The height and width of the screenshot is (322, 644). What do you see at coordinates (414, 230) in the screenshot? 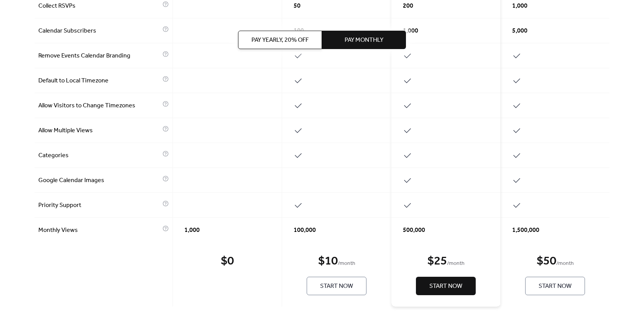
I see `span: 500,000` at bounding box center [414, 230].